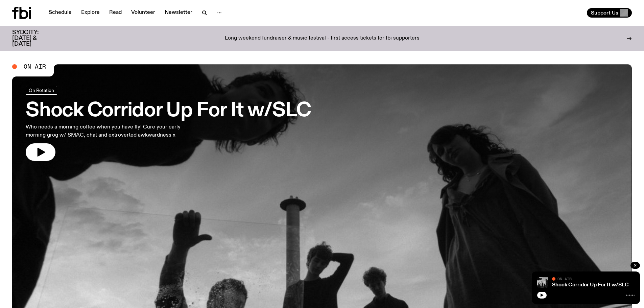 Image resolution: width=644 pixels, height=308 pixels. I want to click on a: Newsletter, so click(178, 13).